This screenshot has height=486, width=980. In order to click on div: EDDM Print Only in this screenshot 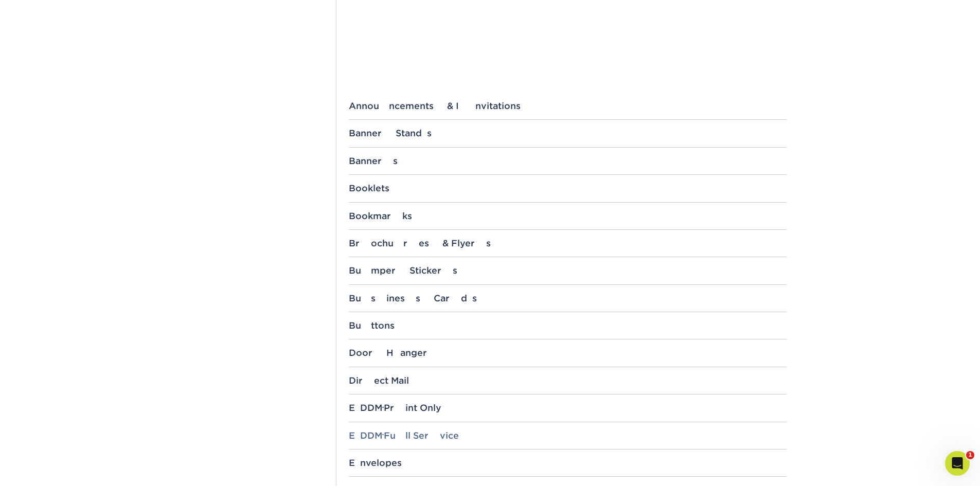, I will do `click(568, 408)`.